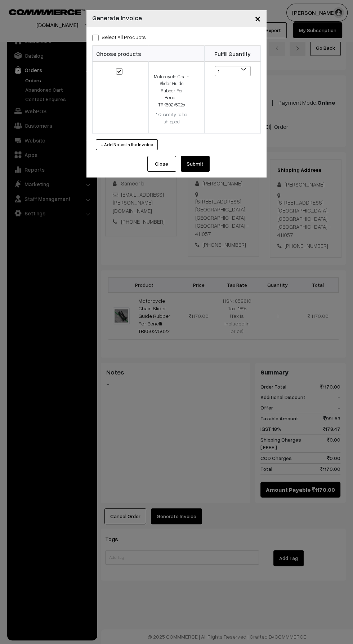 This screenshot has height=644, width=353. What do you see at coordinates (172, 91) in the screenshot?
I see `div: Motorcycle Chain Slider Guide Rubber For Benelli TRK502/502x` at bounding box center [172, 91].